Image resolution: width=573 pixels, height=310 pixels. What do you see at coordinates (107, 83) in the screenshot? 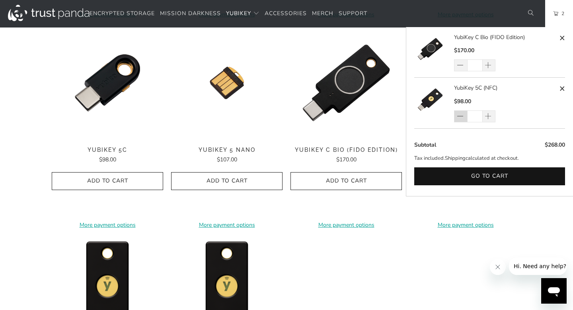
I see `a: YubiKey 5C - Trust Panda YubiKey 5C - Trust Panda` at bounding box center [107, 83].